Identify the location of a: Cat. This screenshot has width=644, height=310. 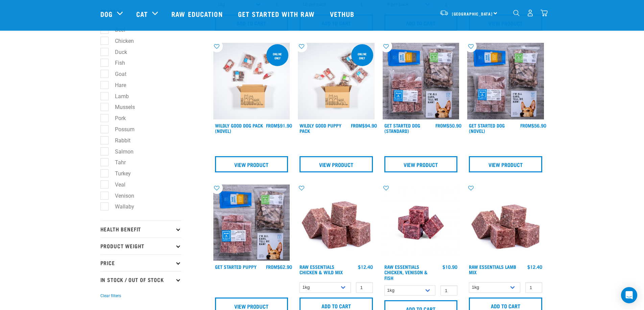
(142, 14).